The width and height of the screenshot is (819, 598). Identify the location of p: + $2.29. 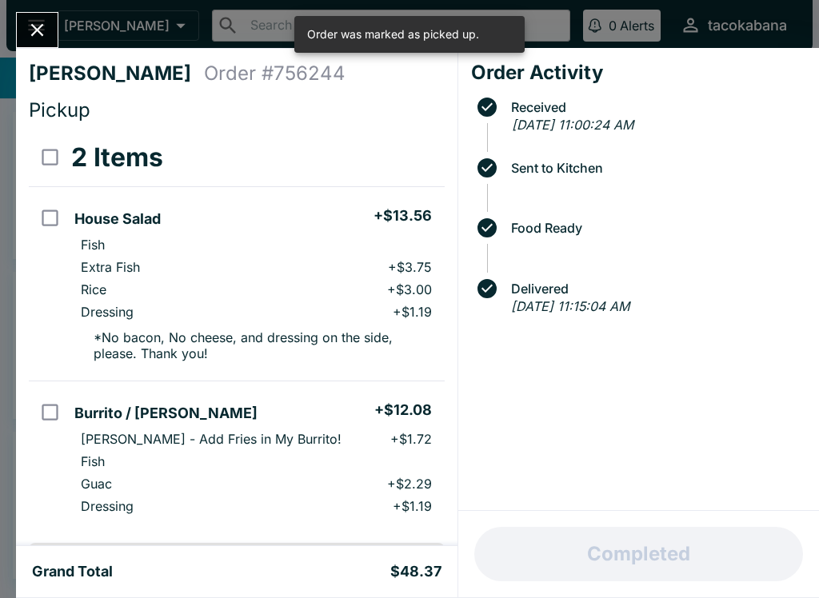
(410, 484).